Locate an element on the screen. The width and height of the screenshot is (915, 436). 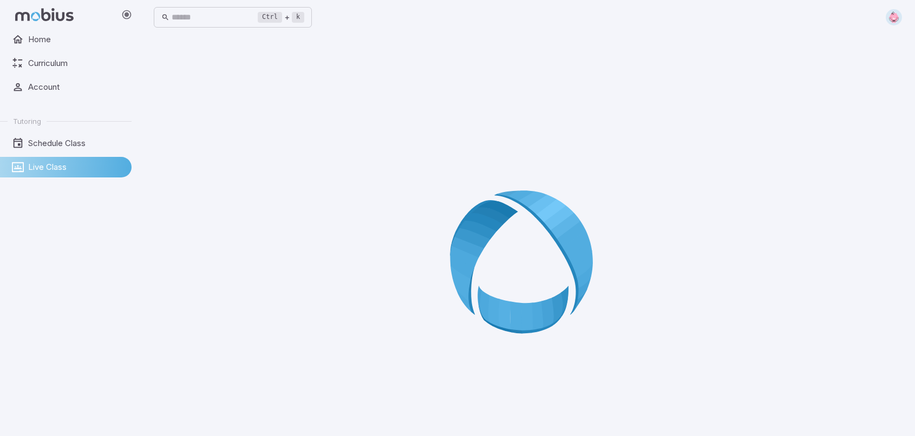
kbd: Ctrl is located at coordinates (269, 17).